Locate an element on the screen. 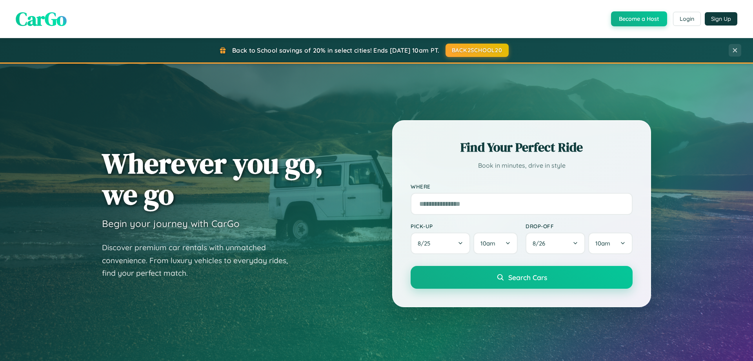  button: Login is located at coordinates (687, 19).